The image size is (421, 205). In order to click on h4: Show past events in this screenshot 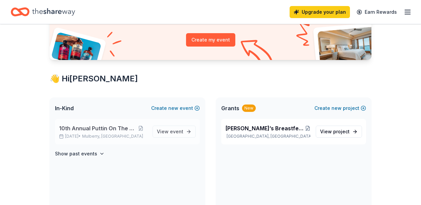, I will do `click(76, 154)`.